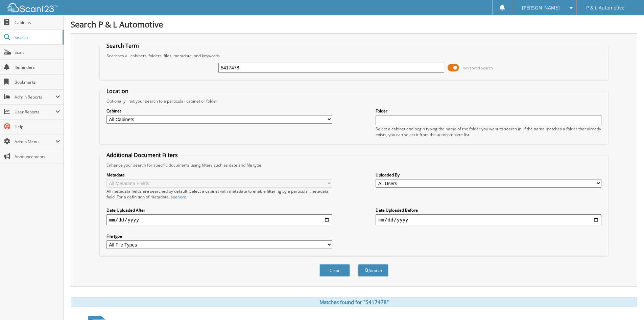 The height and width of the screenshot is (320, 644). I want to click on span: Help, so click(37, 127).